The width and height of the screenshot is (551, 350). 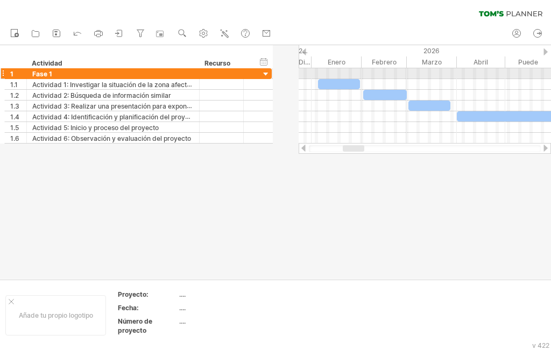 I want to click on div: Marzo de 2026, so click(x=431, y=62).